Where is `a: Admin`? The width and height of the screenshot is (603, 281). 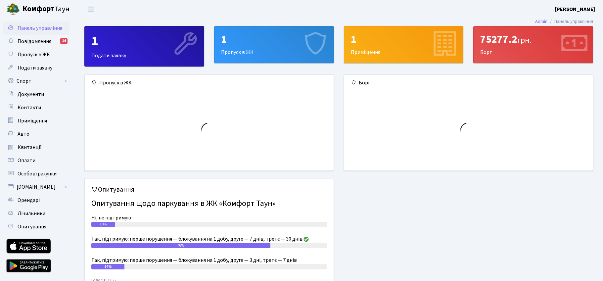 a: Admin is located at coordinates (541, 21).